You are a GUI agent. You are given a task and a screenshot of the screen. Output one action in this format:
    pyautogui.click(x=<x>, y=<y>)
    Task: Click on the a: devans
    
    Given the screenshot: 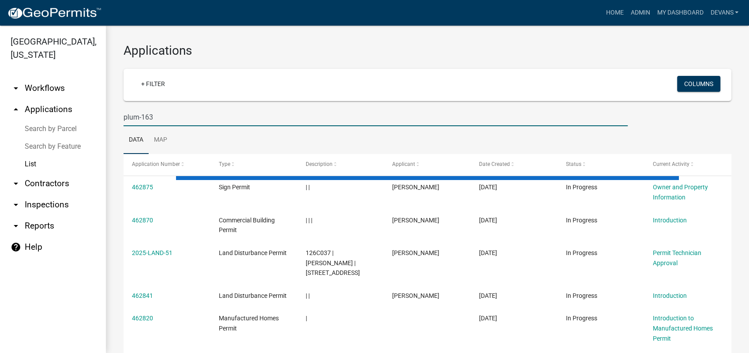 What is the action you would take?
    pyautogui.click(x=724, y=13)
    